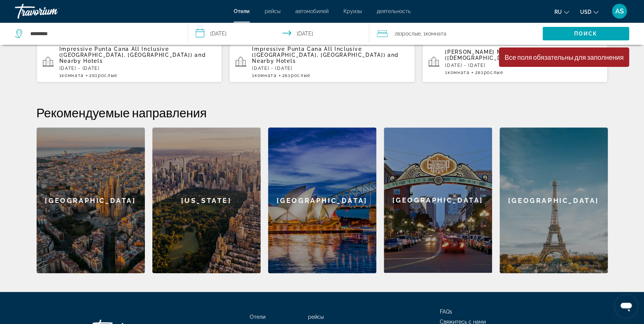  I want to click on div: Все поля обязательны для заполнения, so click(564, 57).